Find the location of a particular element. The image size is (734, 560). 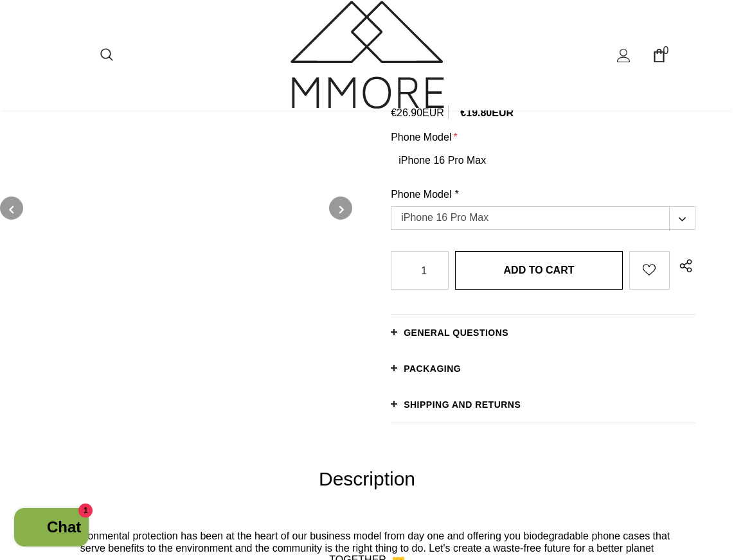

span: €26.90EUR is located at coordinates (417, 112).